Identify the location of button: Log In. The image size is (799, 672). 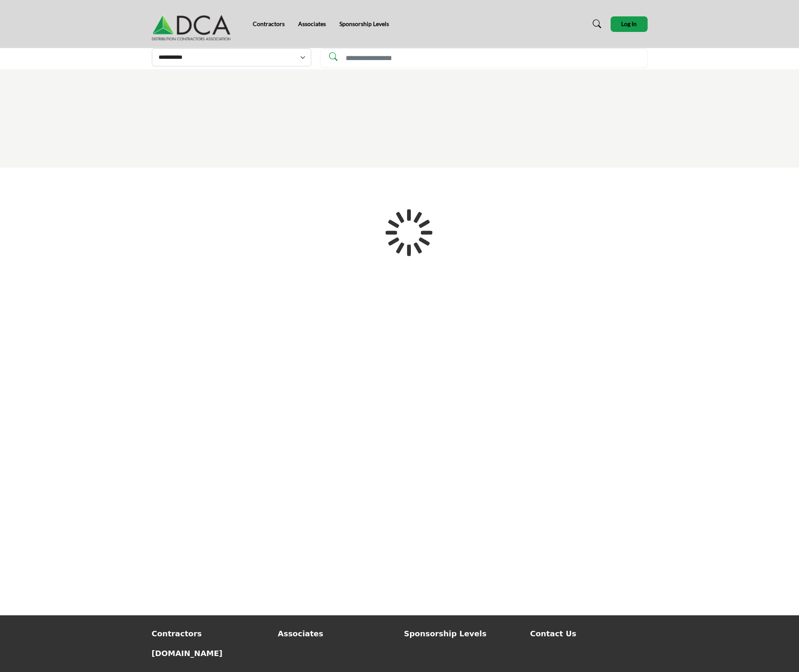
(629, 24).